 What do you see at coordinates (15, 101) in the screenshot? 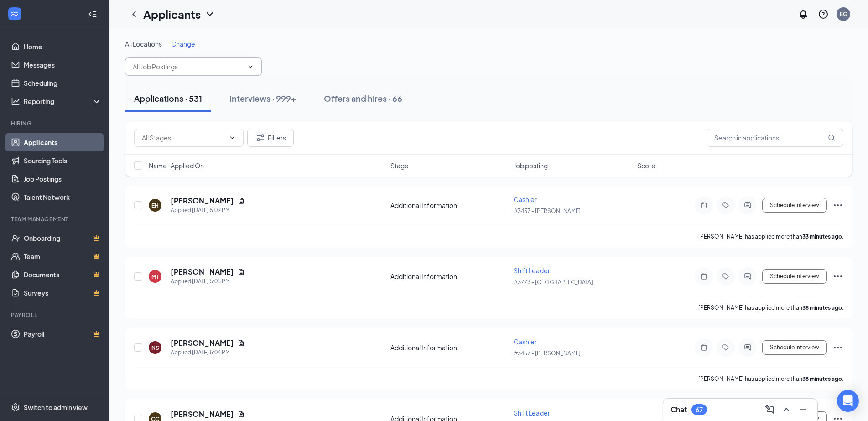
I see `svg: Analysis` at bounding box center [15, 101].